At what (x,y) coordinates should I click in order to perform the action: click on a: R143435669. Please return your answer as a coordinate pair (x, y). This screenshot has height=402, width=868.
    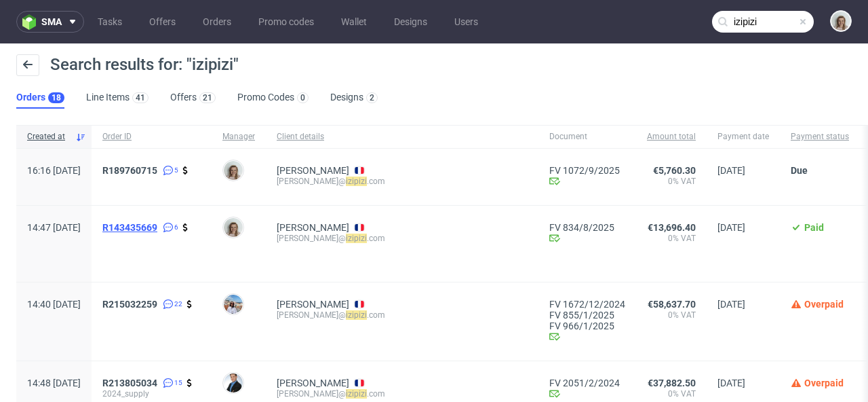
    Looking at the image, I should click on (131, 228).